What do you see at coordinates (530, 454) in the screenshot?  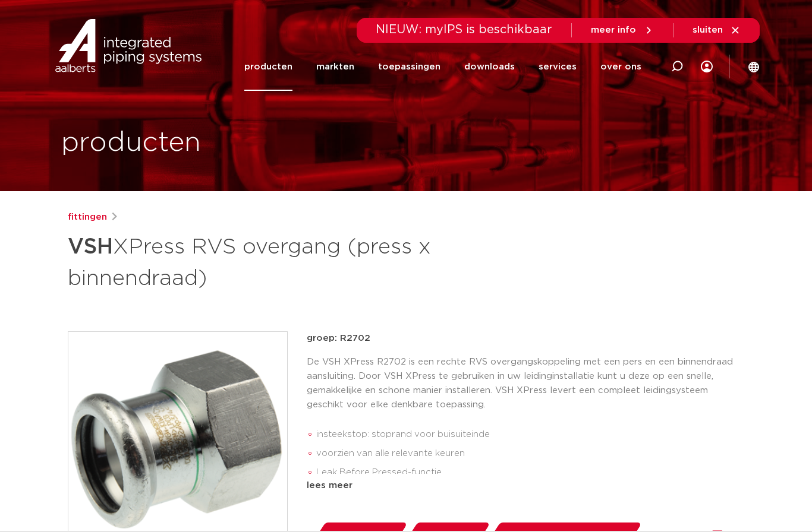 I see `li: voorzien van alle relevante keuren` at bounding box center [530, 454].